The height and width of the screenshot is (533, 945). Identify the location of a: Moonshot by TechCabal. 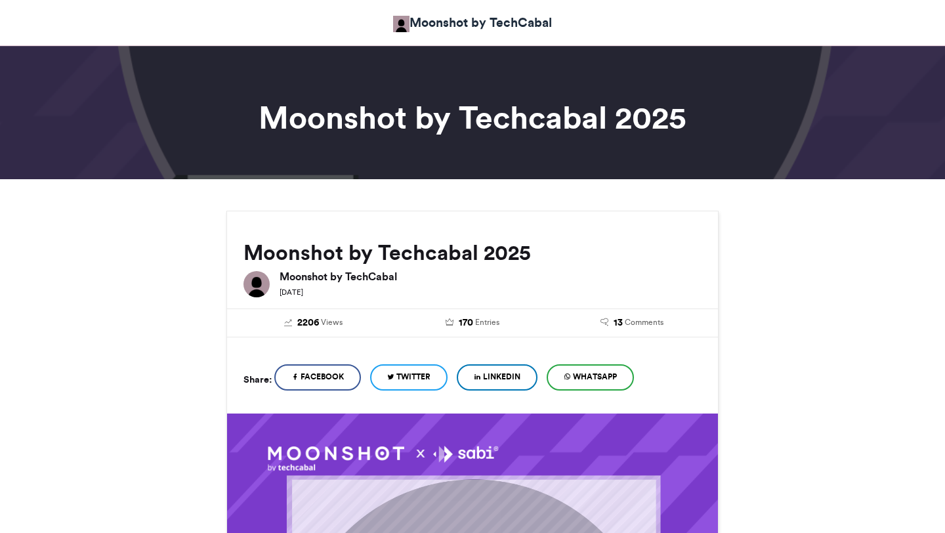
(473, 22).